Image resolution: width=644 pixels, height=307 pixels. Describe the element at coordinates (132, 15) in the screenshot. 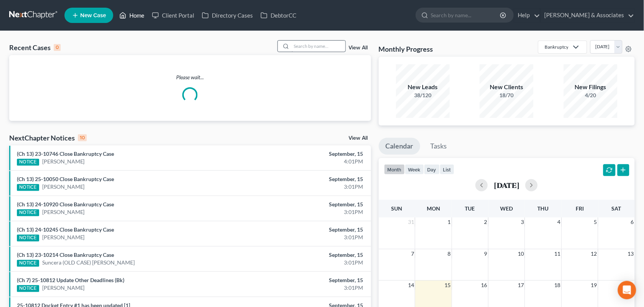

I see `a: Home` at that location.